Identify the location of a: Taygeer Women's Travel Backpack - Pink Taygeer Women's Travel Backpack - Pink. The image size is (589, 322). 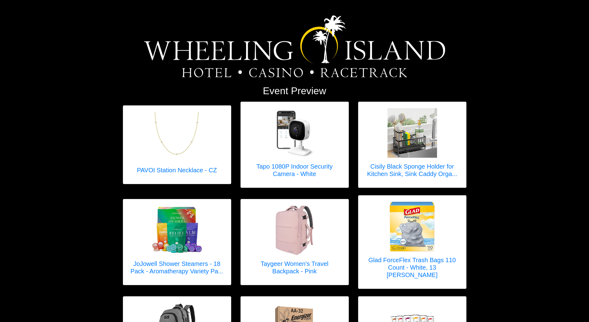
(295, 242).